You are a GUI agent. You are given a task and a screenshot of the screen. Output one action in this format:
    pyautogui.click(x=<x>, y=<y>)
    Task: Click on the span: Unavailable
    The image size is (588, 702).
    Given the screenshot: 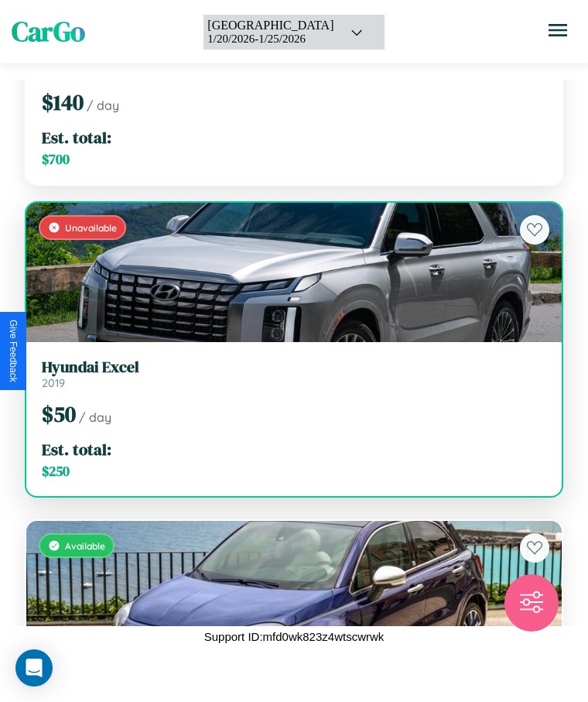 What is the action you would take?
    pyautogui.click(x=91, y=228)
    